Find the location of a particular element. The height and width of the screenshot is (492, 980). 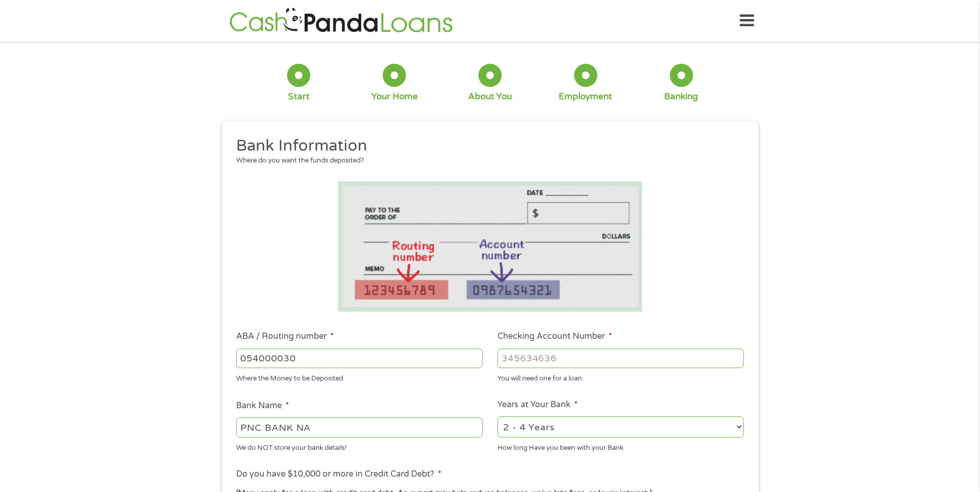

div: Where the Money to be Deposited is located at coordinates (359, 377).